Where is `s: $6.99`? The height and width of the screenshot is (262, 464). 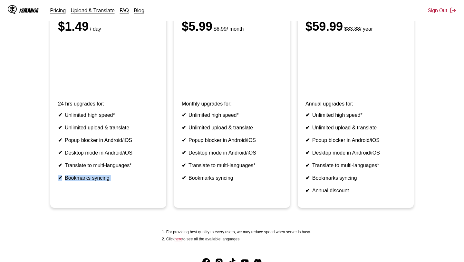
s: $6.99 is located at coordinates (220, 29).